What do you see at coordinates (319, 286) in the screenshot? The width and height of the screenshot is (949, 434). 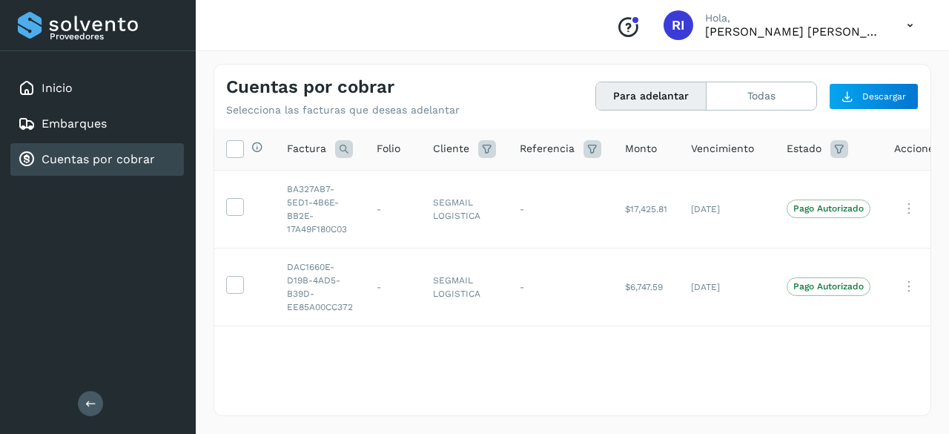 I see `td: DAC1660E-D19B-4AD5-B39D-EE85A00CC372` at bounding box center [319, 286].